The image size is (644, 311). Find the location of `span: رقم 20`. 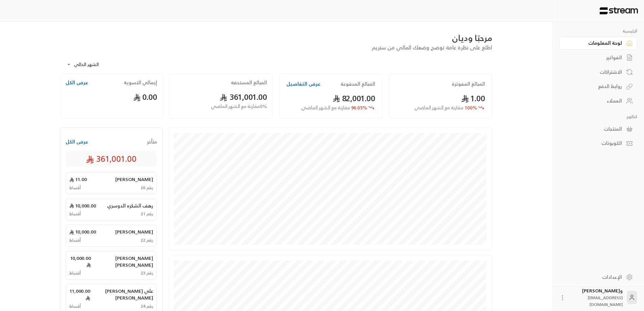

span: رقم 20 is located at coordinates (147, 188).